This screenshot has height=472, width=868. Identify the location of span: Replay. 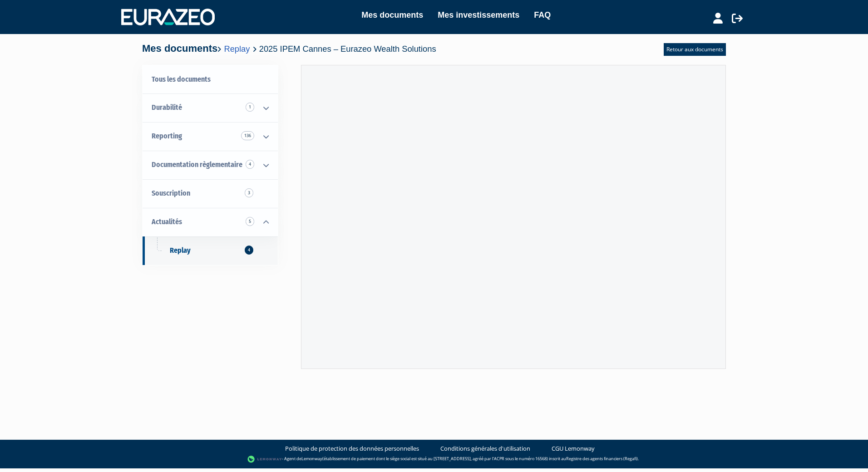
(180, 251).